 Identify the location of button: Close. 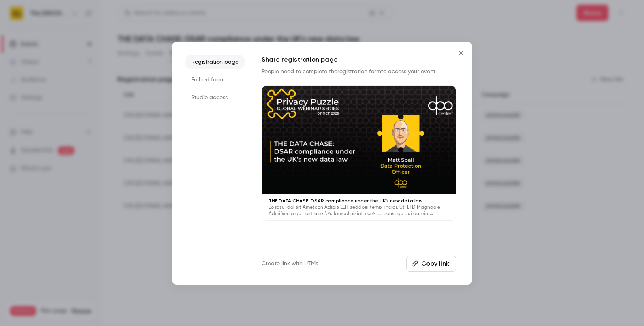
(461, 53).